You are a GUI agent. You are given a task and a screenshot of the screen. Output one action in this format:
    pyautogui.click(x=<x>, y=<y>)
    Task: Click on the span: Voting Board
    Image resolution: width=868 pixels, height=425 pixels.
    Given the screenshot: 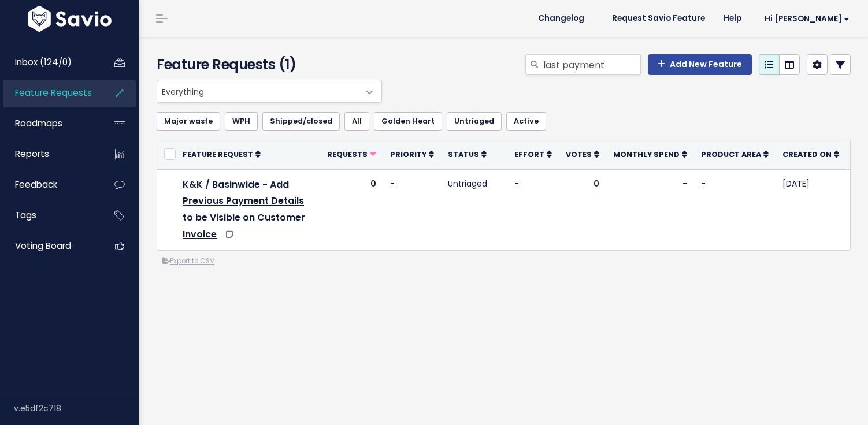 What is the action you would take?
    pyautogui.click(x=43, y=245)
    